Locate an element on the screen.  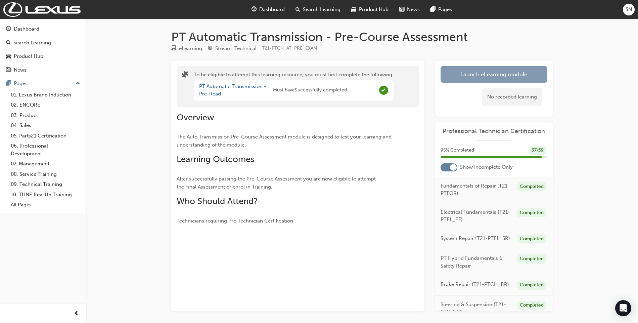
div: Search Learning is located at coordinates (32, 43).